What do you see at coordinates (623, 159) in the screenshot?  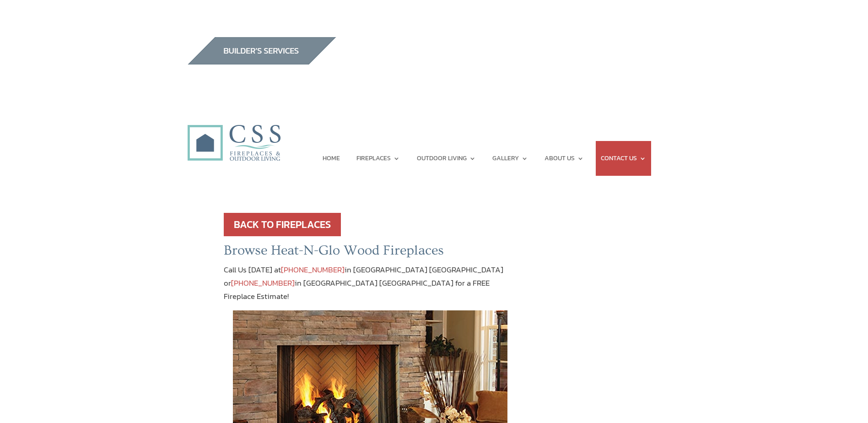 I see `a: CONTACT US` at bounding box center [623, 159].